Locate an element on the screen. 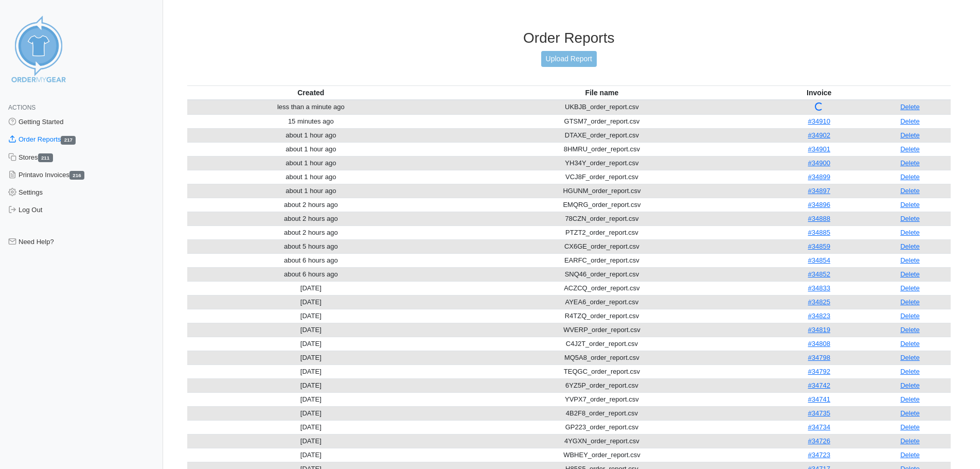 This screenshot has height=469, width=980. td: ACZCQ_order_report.csv is located at coordinates (602, 288).